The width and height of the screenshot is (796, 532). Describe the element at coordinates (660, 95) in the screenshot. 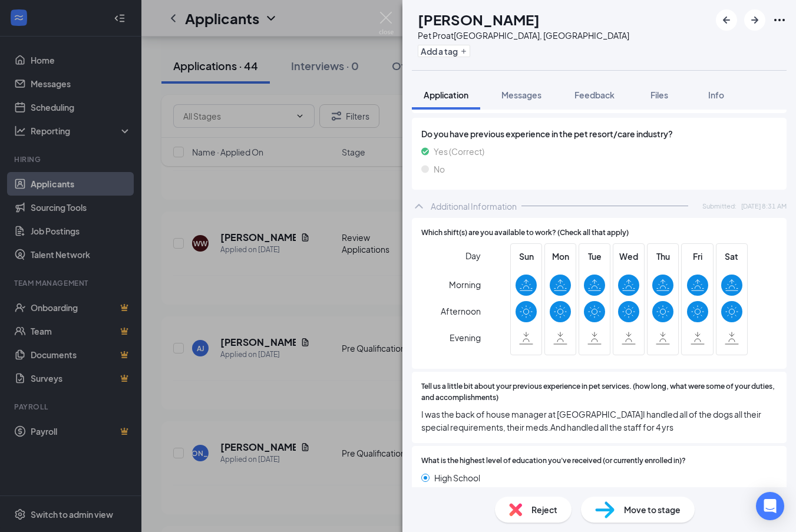

I see `span: Files` at that location.